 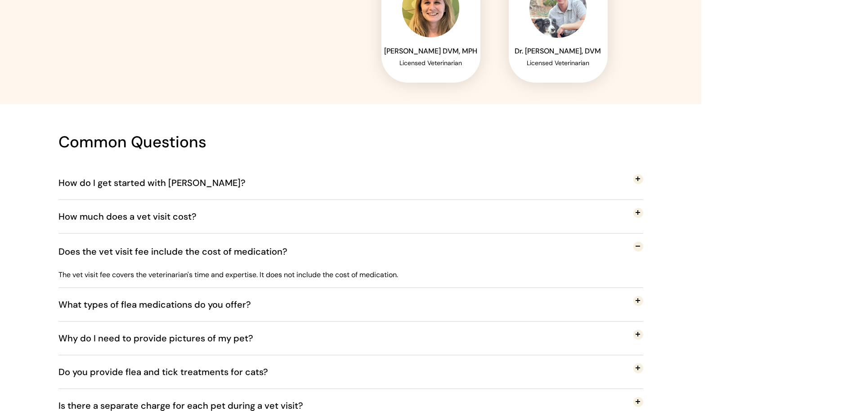 I want to click on button: How much does a vet visit cost?, so click(x=351, y=217).